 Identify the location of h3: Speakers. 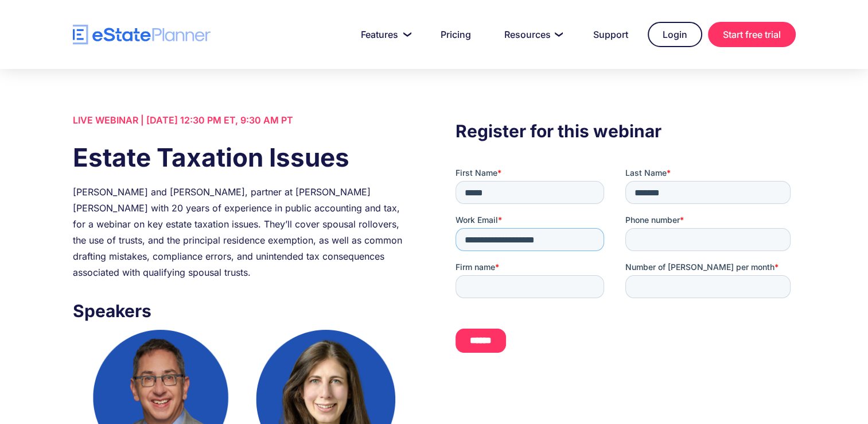
(243, 310).